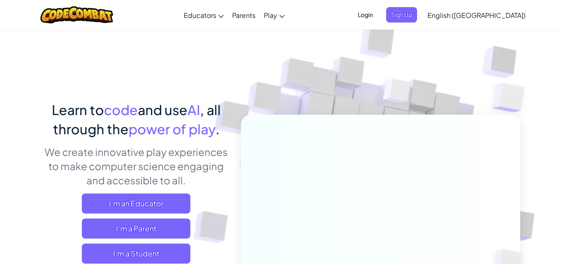 The width and height of the screenshot is (564, 264). Describe the element at coordinates (77, 15) in the screenshot. I see `img: CodeCombat logo` at that location.